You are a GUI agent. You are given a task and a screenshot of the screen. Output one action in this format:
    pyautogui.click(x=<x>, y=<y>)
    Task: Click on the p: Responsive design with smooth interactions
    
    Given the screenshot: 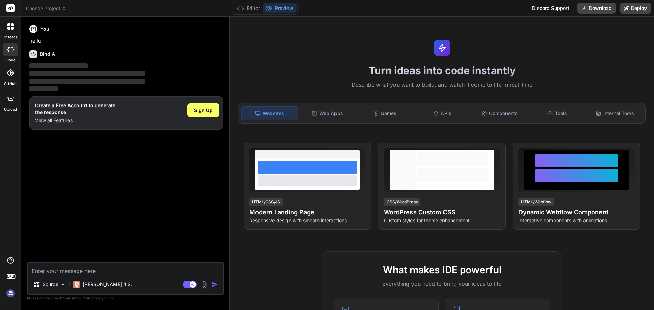 What is the action you would take?
    pyautogui.click(x=307, y=221)
    